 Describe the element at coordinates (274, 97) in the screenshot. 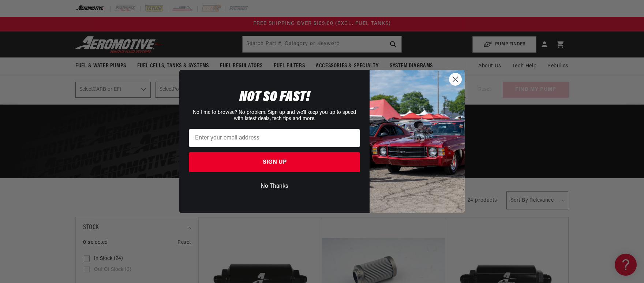

I see `span: NOT SO FAST!` at that location.